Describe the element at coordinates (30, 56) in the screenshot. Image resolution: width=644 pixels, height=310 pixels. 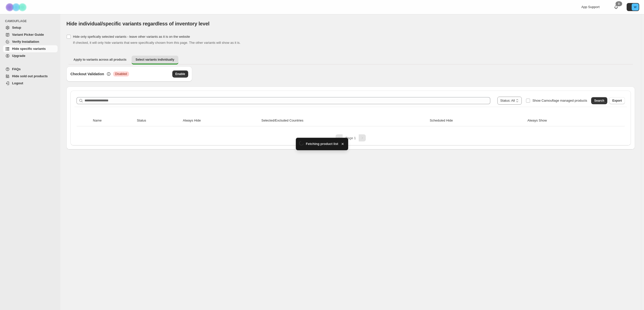
I see `a: Upgrade` at that location.